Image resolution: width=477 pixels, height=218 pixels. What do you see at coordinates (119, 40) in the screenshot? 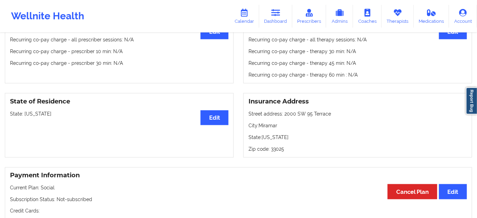
I see `p: Recurring co-pay charge - all prescriber sessions : N/A` at bounding box center [119, 40].